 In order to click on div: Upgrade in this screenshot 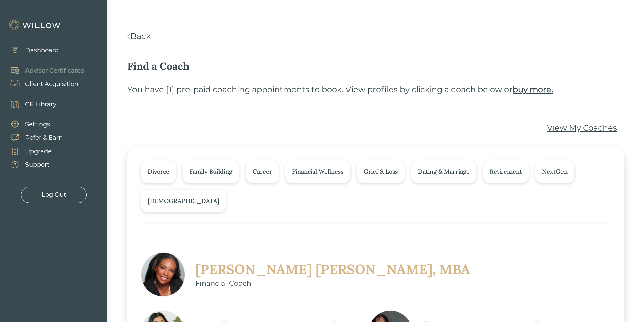, I will do `click(38, 151)`.